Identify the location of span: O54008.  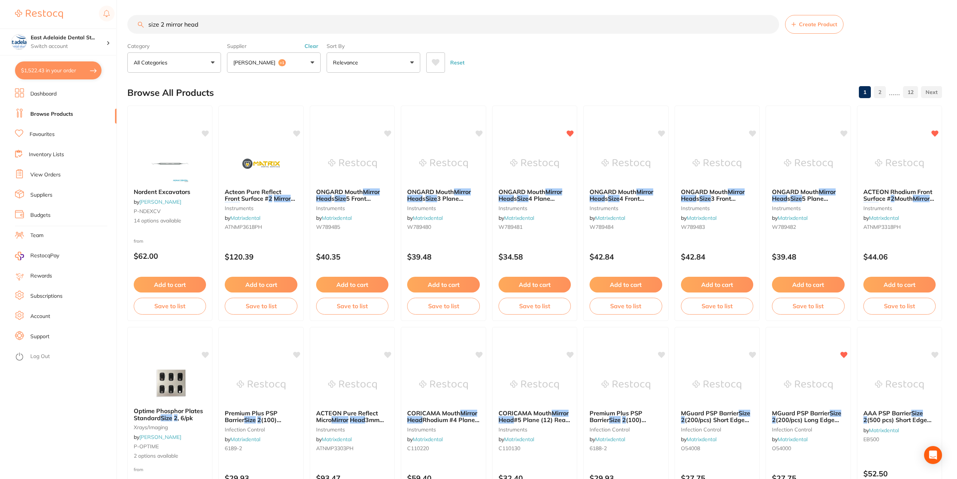
(691, 449).